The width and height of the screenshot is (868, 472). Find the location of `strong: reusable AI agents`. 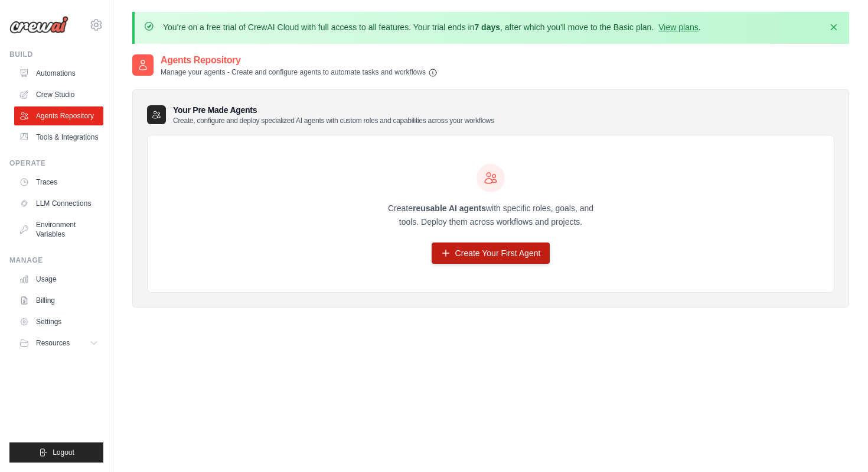

strong: reusable AI agents is located at coordinates (450, 208).